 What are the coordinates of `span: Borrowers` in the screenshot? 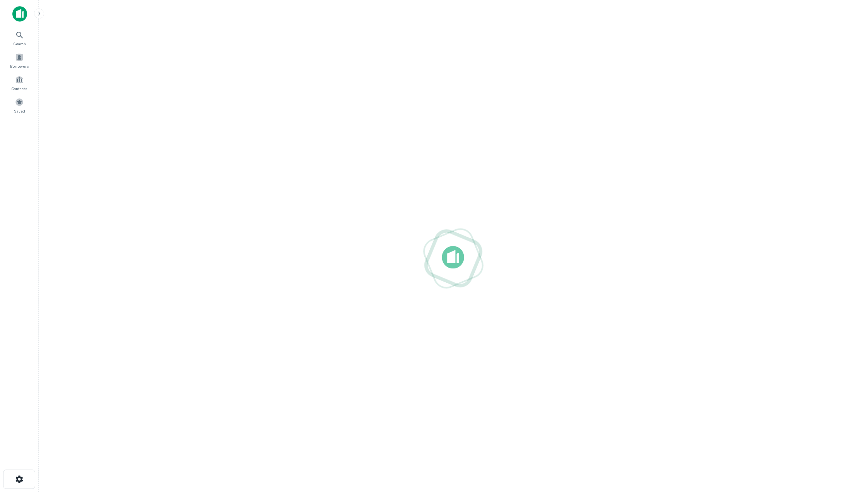 It's located at (20, 66).